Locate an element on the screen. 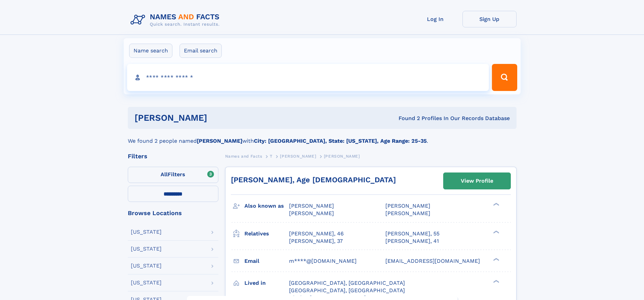 The image size is (644, 300). h3: Relatives is located at coordinates (267, 233).